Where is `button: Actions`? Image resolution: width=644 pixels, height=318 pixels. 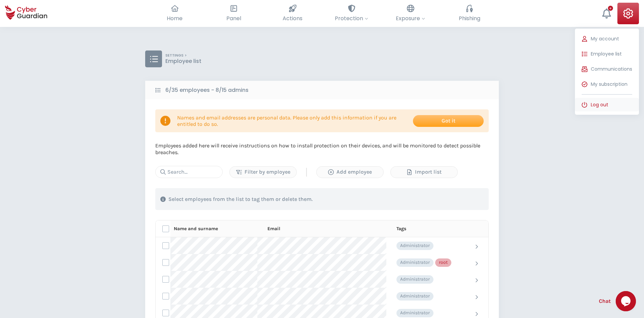
button: Actions is located at coordinates (292, 13).